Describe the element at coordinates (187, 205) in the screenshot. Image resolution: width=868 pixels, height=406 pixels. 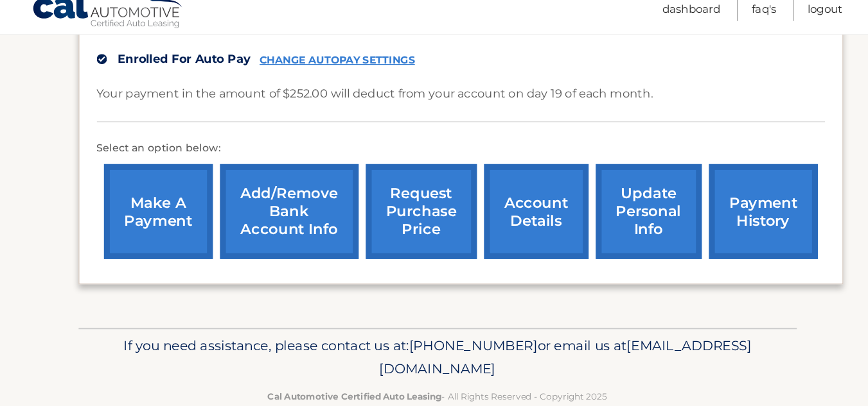
I see `a: make a payment` at that location.